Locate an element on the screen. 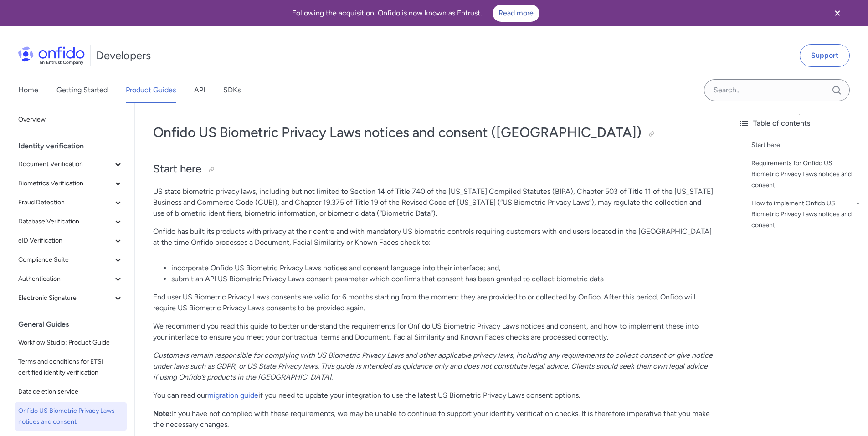  svg: Close banner is located at coordinates (837, 13).